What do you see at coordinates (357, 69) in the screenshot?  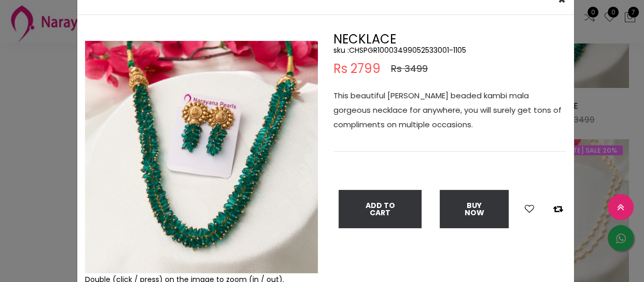 I see `span: Rs 2799` at bounding box center [357, 69].